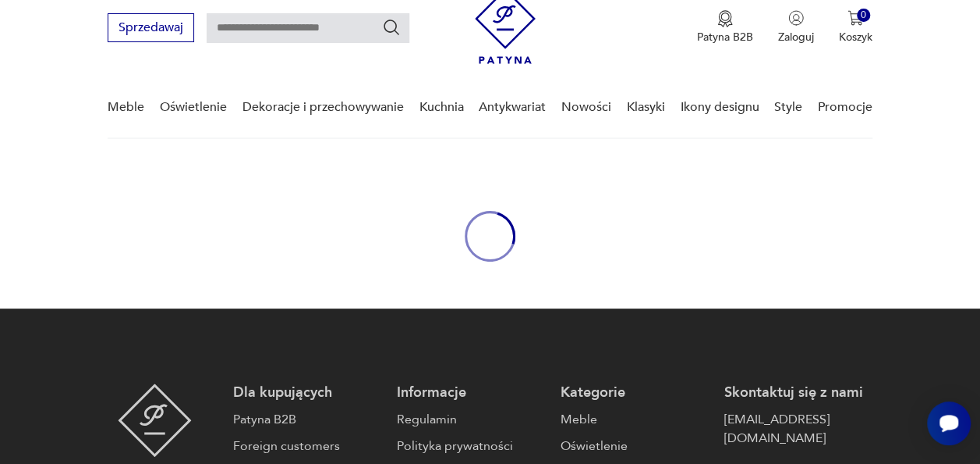 The width and height of the screenshot is (980, 464). I want to click on a: Foreign customers, so click(307, 446).